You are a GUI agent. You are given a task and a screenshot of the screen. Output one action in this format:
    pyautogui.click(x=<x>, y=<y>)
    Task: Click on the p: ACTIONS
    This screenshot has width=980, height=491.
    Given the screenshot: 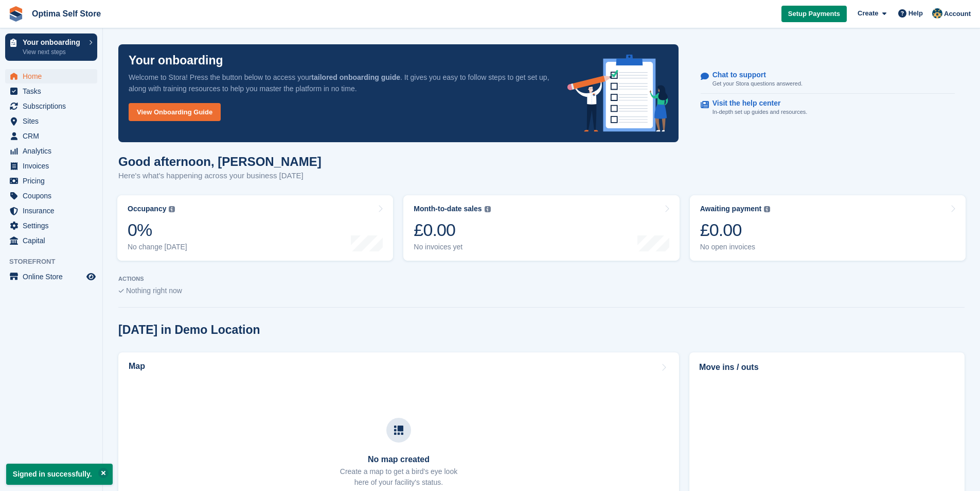 What is the action you would take?
    pyautogui.click(x=541, y=278)
    